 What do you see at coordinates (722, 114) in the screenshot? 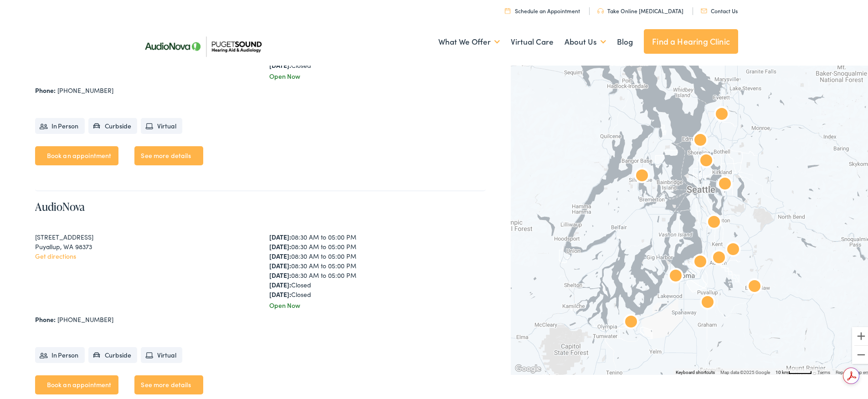
I see `div: Puget Sound Hearing Aid &#038; Audiology by AudioNova` at bounding box center [722, 114].